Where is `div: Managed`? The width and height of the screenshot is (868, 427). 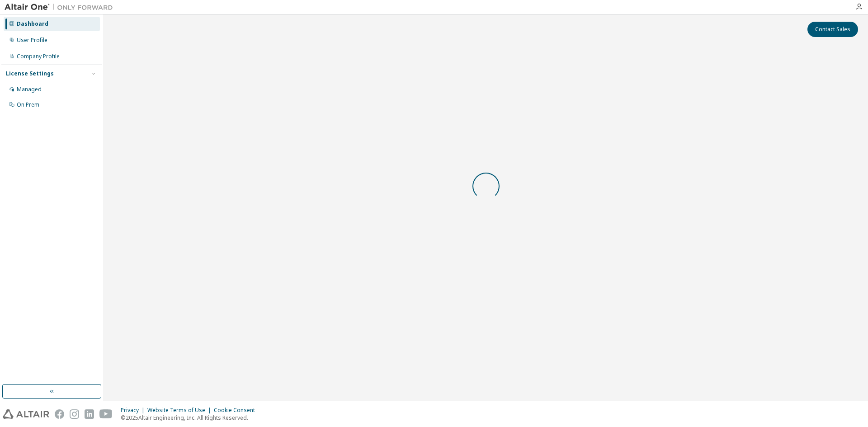
div: Managed is located at coordinates (29, 90).